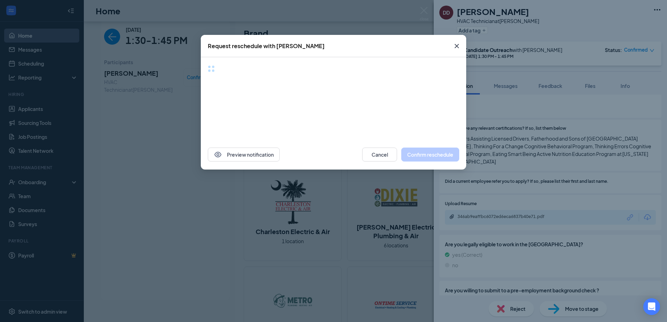 Image resolution: width=667 pixels, height=322 pixels. Describe the element at coordinates (244, 155) in the screenshot. I see `button: EyePreview notification` at that location.